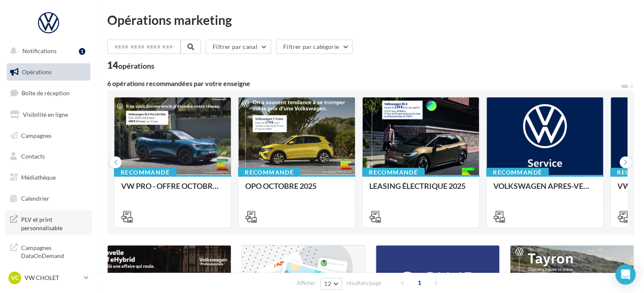 The width and height of the screenshot is (644, 293). Describe the element at coordinates (36, 135) in the screenshot. I see `span: Campagnes` at that location.